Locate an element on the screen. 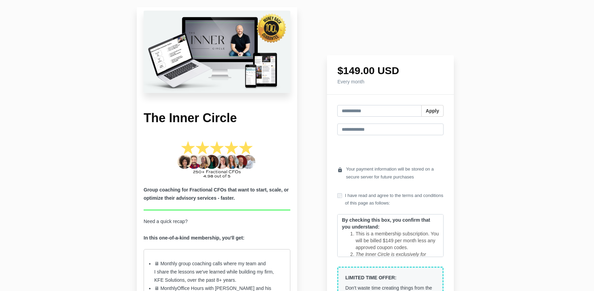 The height and width of the screenshot is (291, 594). img: 316dde-5878-b8a3-b08e-66eed48a68_Untitled_design-12.png is located at coordinates (217, 52).